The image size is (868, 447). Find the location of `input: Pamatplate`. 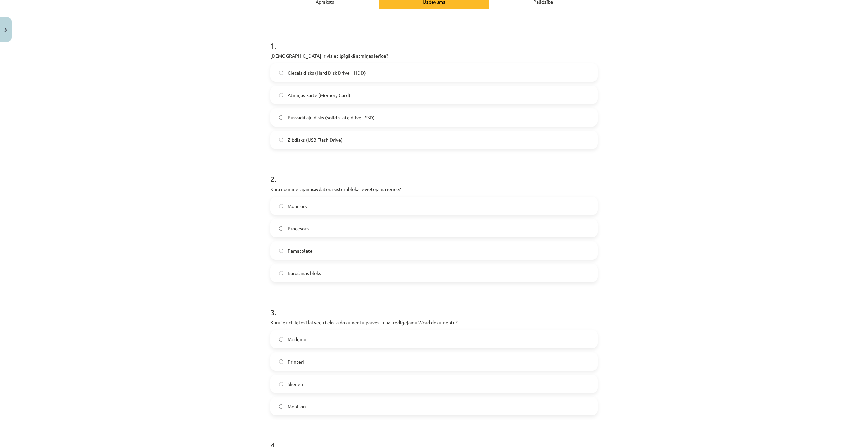

input: Pamatplate is located at coordinates (281, 251).